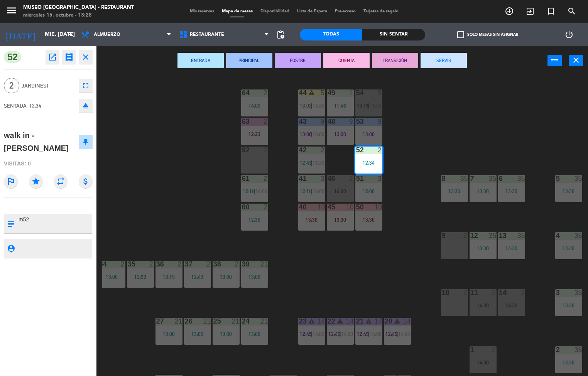 Image resolution: width=588 pixels, height=376 pixels. What do you see at coordinates (299, 122) in the screenshot?
I see `div: 43` at bounding box center [299, 122].